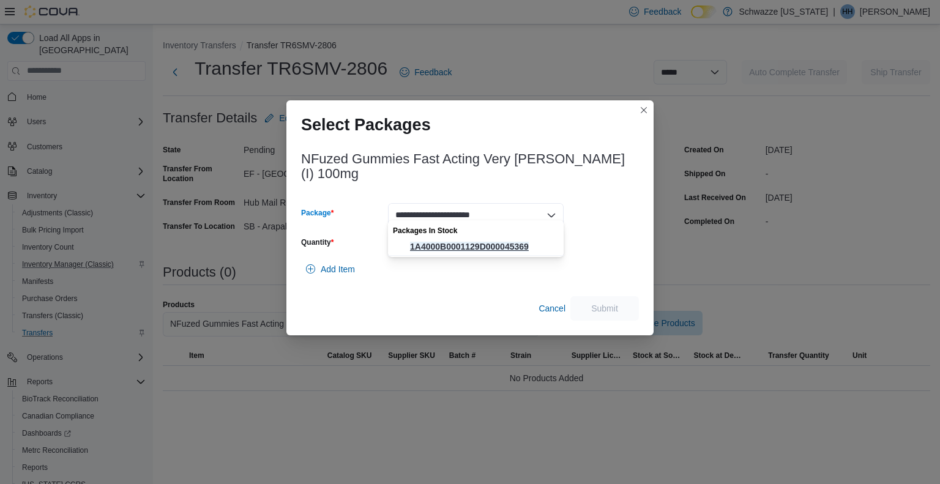 The width and height of the screenshot is (940, 484). What do you see at coordinates (317, 242) in the screenshot?
I see `label: Quantity` at bounding box center [317, 242].